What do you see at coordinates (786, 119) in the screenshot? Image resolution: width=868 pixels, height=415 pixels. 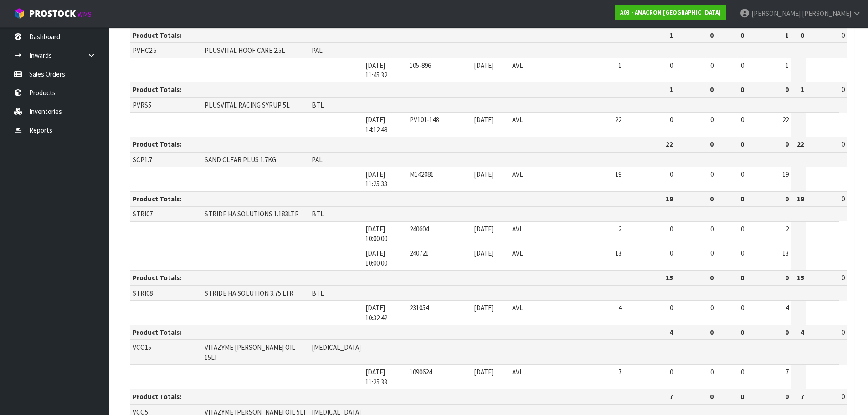 I see `span: 22` at bounding box center [786, 119].